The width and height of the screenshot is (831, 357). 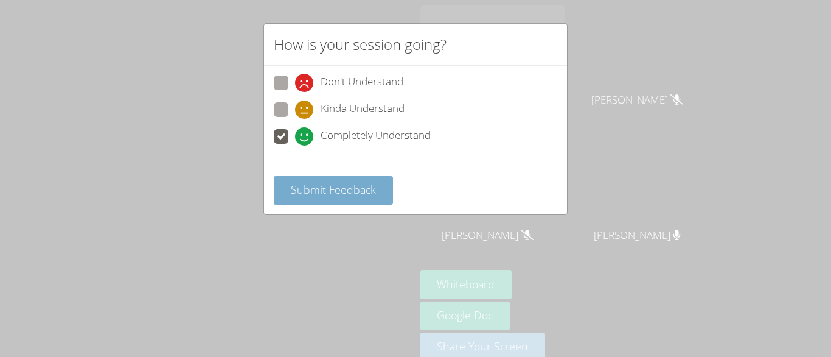 I want to click on h2: How is your session going?, so click(x=360, y=44).